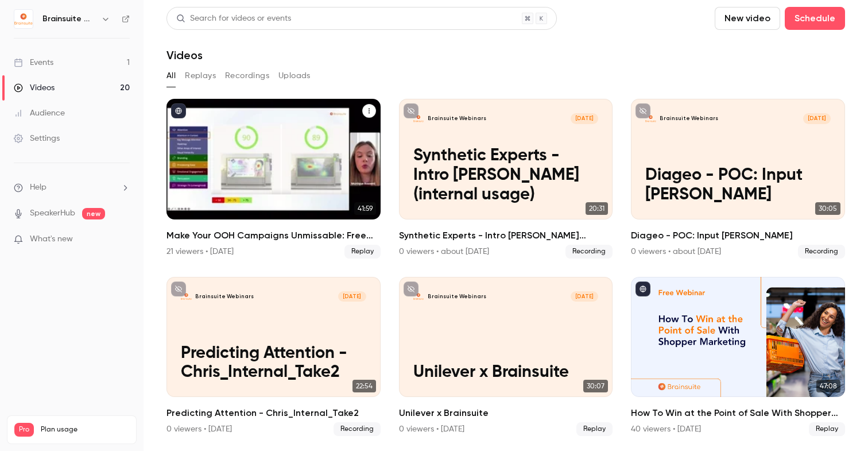 Image resolution: width=868 pixels, height=451 pixels. I want to click on a: SpeakerHub, so click(52, 213).